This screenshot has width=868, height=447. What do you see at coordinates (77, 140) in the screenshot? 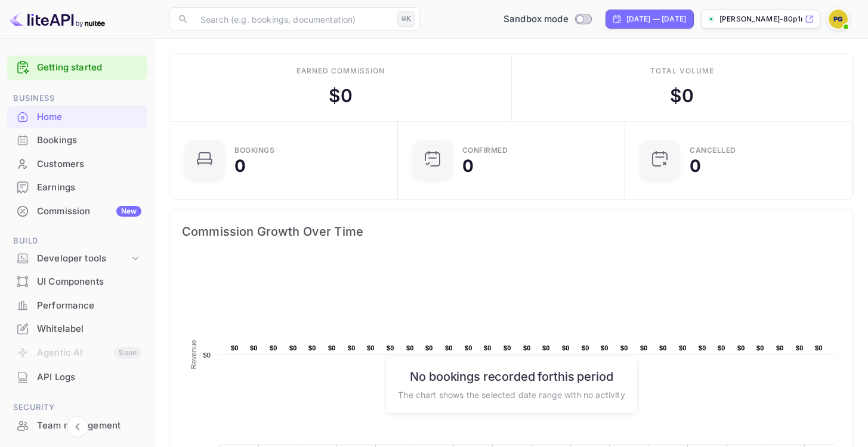
I see `a: Bookings` at bounding box center [77, 140].